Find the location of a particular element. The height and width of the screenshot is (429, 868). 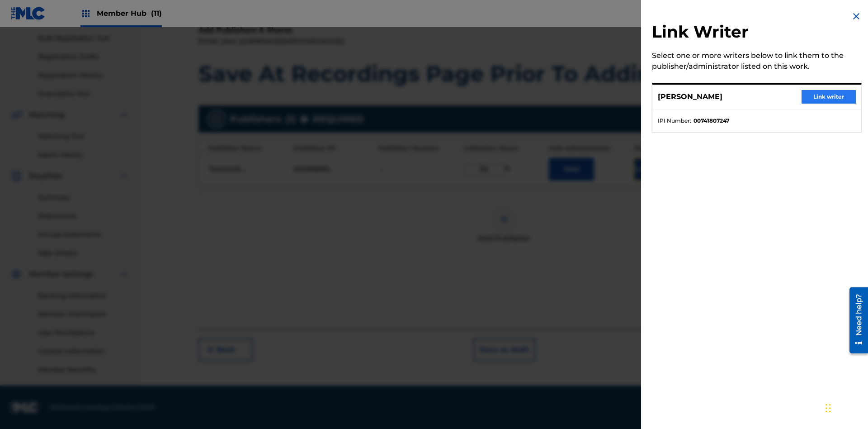

span: (11) is located at coordinates (156, 13).